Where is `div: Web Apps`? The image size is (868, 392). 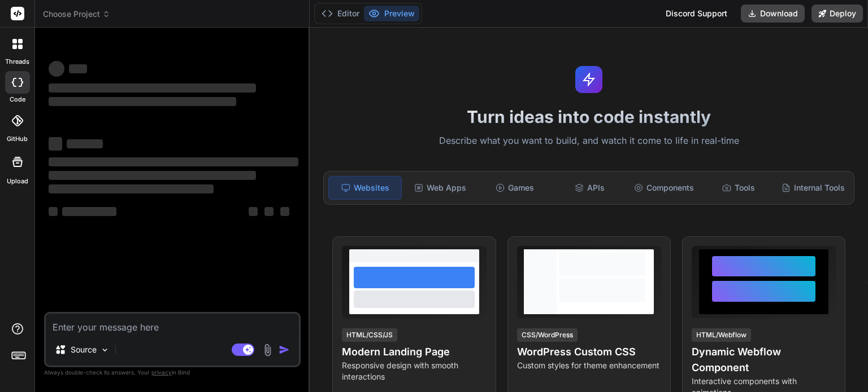
div: Web Apps is located at coordinates (440, 188).